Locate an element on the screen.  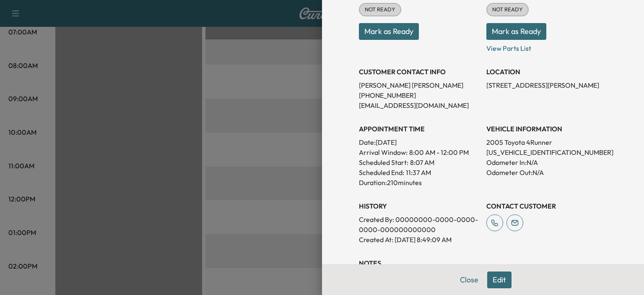
button: Close is located at coordinates (469, 280).